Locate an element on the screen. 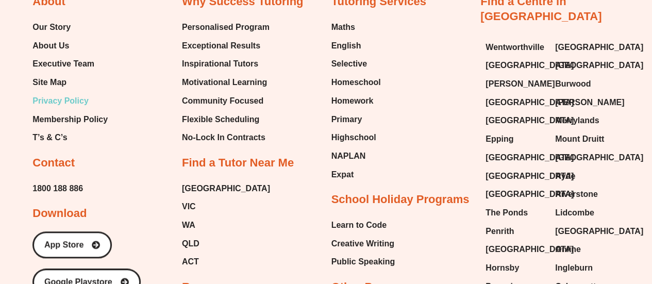 The width and height of the screenshot is (652, 284). a: Epping is located at coordinates (515, 139).